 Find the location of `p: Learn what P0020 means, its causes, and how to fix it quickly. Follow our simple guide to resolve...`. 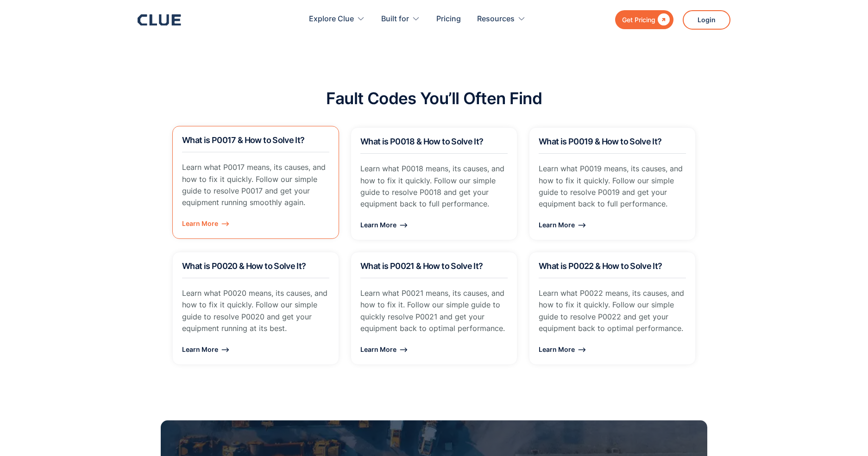

p: Learn what P0020 means, its causes, and how to fix it quickly. Follow our simple guide to resolve... is located at coordinates (256, 310).